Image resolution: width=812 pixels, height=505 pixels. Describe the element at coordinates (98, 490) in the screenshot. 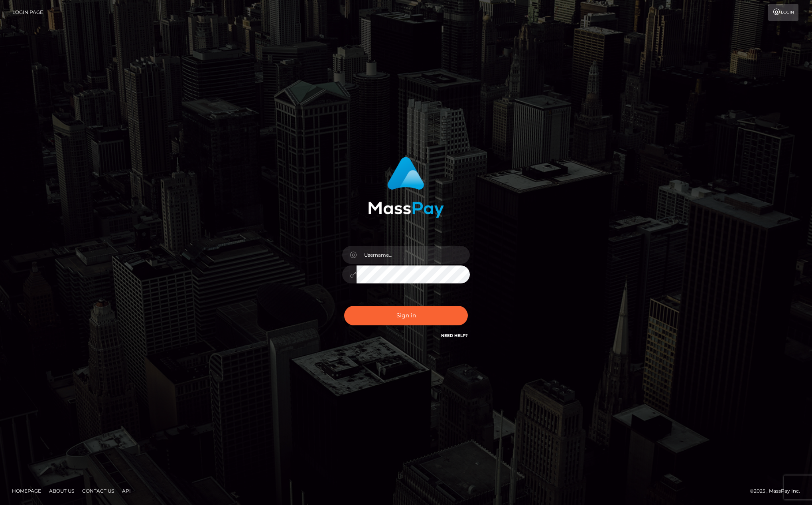

I see `a: Contact Us` at that location.